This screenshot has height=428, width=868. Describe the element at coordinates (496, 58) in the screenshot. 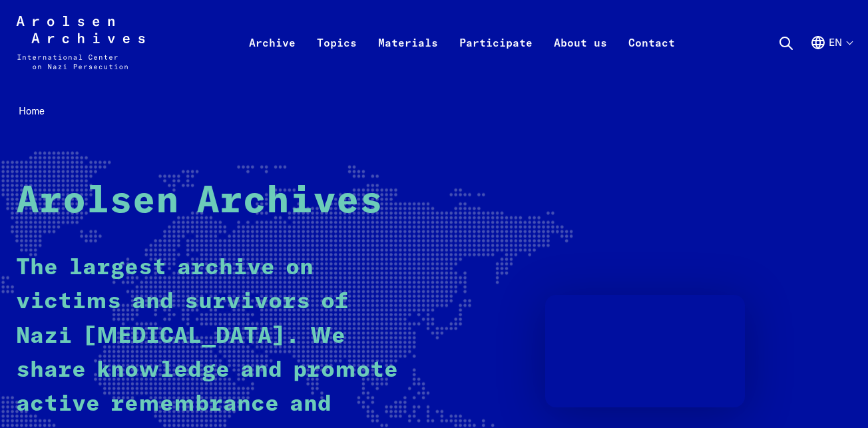

I see `a: Participate` at that location.